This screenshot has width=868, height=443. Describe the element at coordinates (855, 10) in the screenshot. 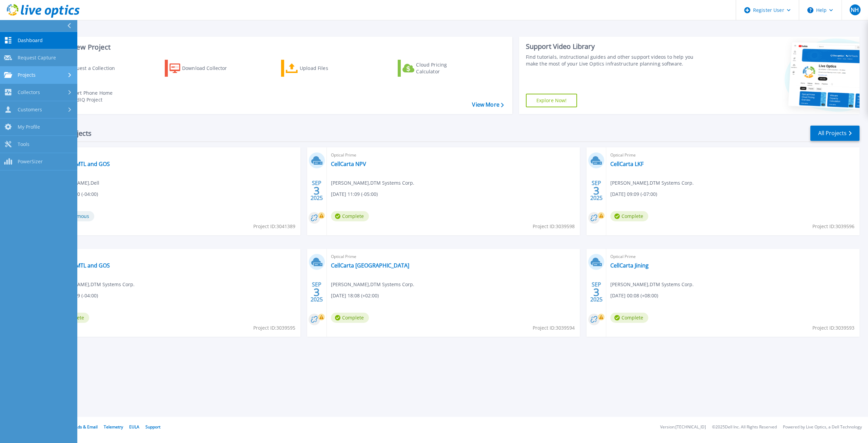

I see `span: NH` at that location.